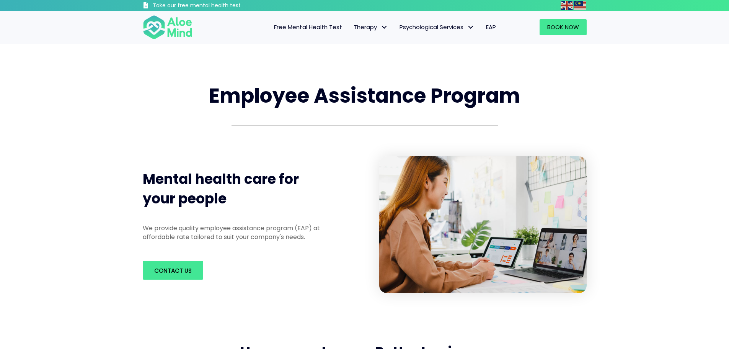 The image size is (729, 349). Describe the element at coordinates (352, 27) in the screenshot. I see `nav: Menu` at that location.